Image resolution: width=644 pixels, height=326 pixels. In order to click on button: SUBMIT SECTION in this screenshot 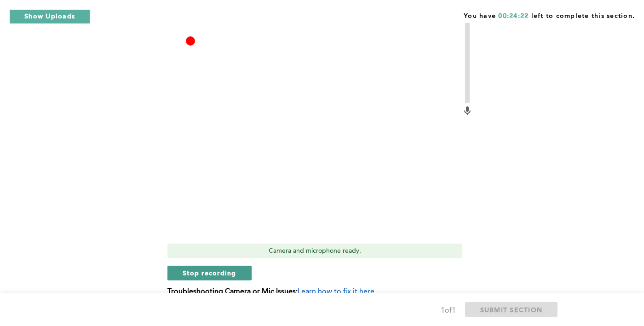, I will do `click(511, 310)`.